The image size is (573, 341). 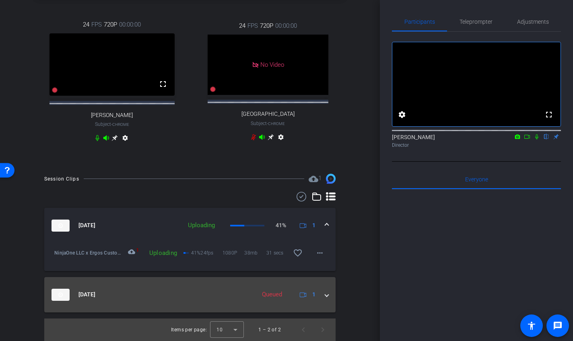 What do you see at coordinates (419, 22) in the screenshot?
I see `span: Participants` at bounding box center [419, 22].